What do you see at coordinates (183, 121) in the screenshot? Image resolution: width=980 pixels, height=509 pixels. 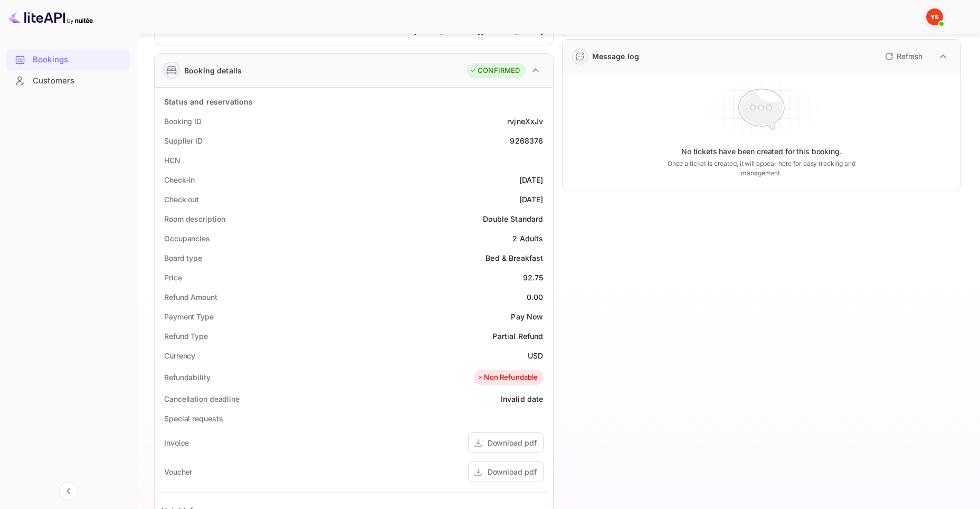 I see `div: Booking ID` at bounding box center [183, 121].